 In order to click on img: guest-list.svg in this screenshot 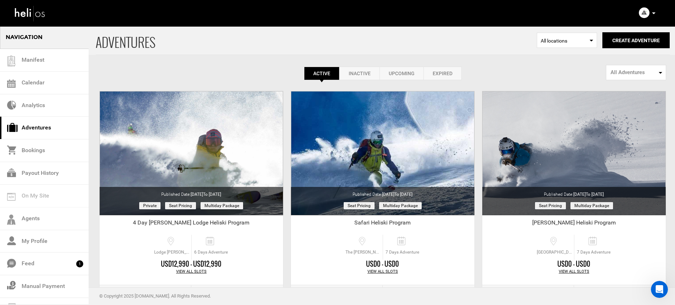, I will do `click(11, 61)`.